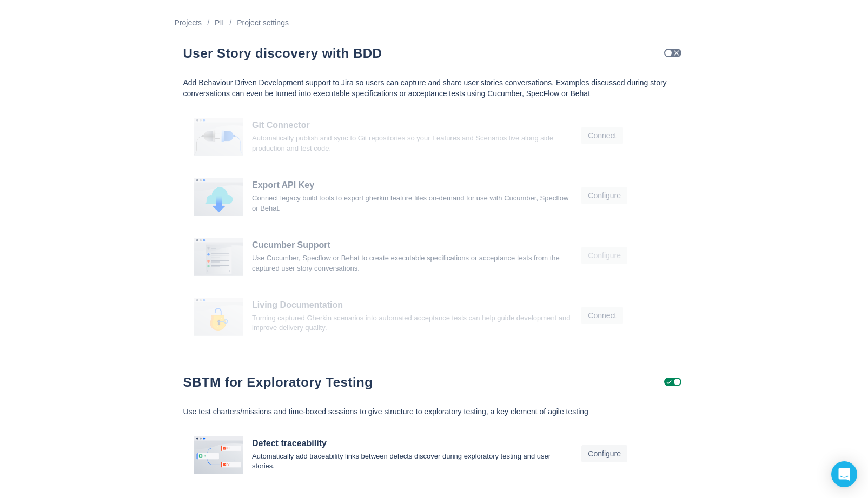  What do you see at coordinates (219, 137) in the screenshot?
I see `img: frLO3nNNOywAAAABJRU5ErkJggg==` at bounding box center [219, 137].